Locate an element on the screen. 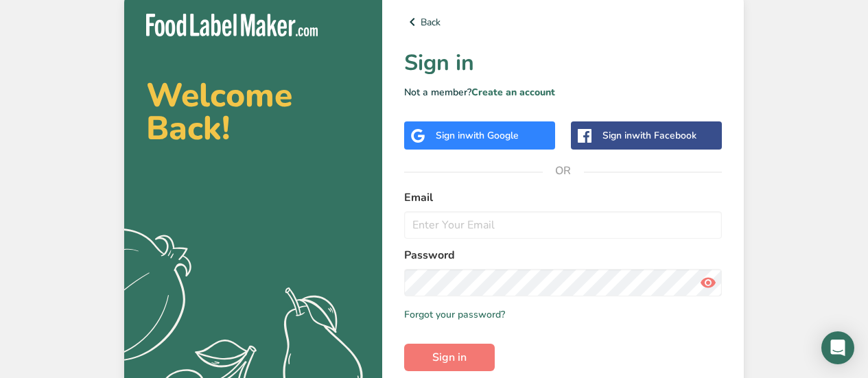  label: Password is located at coordinates (563, 255).